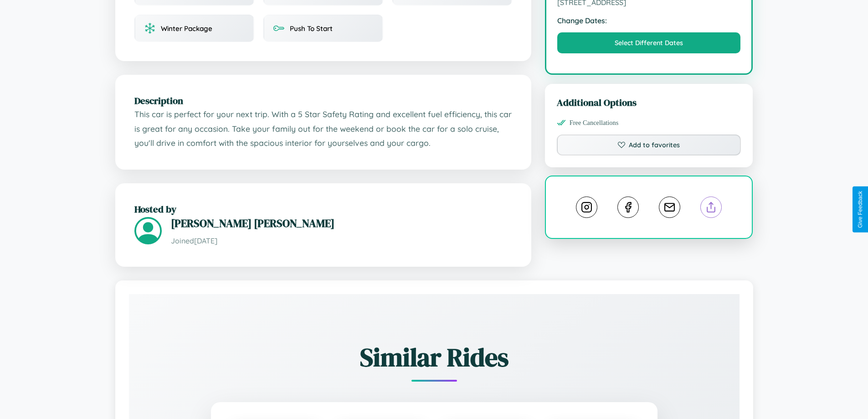  Describe the element at coordinates (323, 129) in the screenshot. I see `p: This car is perfect for your next trip. With a 5 Star Safety Rating and excellent fuel efficiency...` at that location.